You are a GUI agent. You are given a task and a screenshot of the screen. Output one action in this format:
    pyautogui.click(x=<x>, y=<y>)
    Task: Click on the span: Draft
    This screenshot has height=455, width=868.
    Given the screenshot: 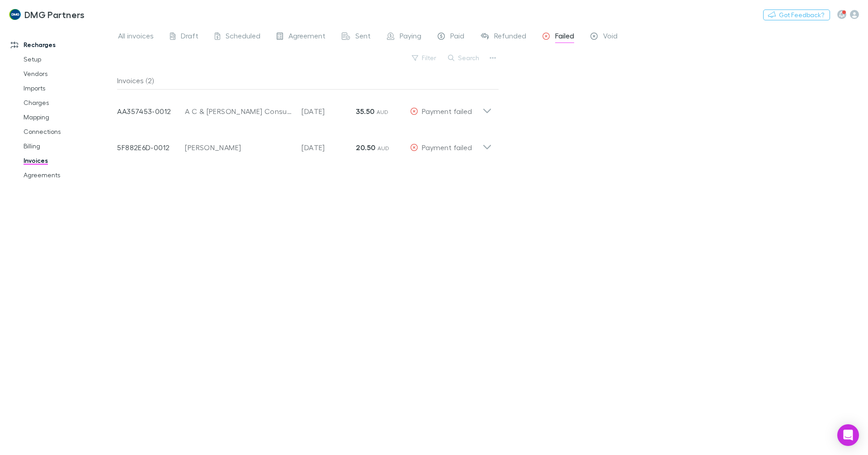 What is the action you would take?
    pyautogui.click(x=189, y=37)
    